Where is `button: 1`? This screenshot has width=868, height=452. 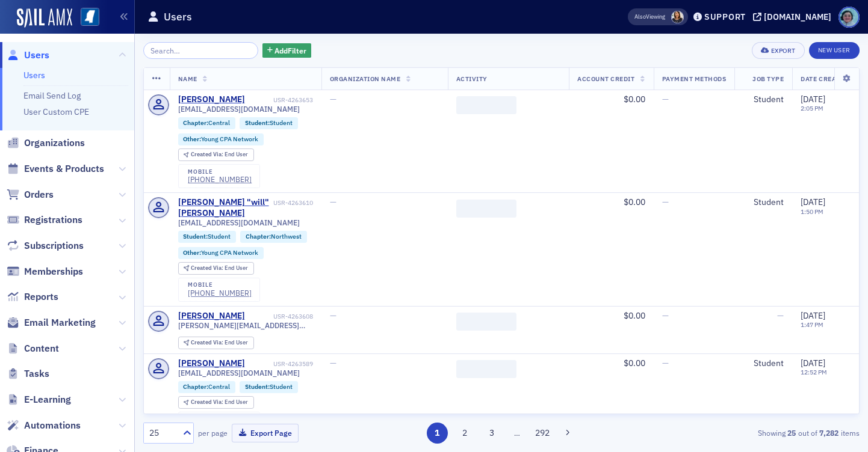
button: 1 is located at coordinates (437, 433).